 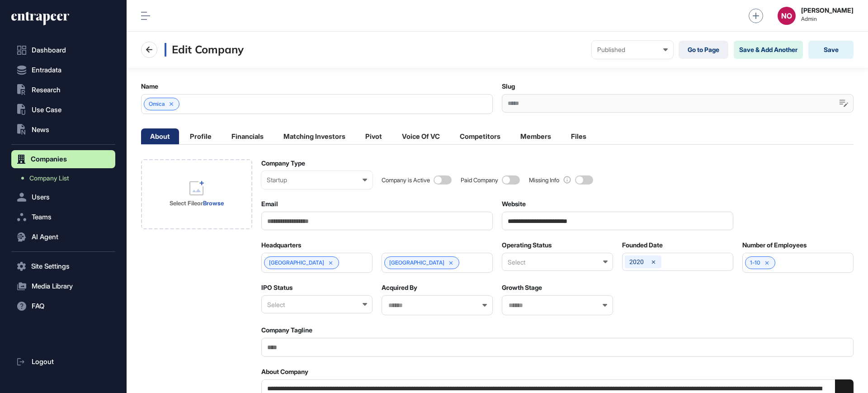 I want to click on span: Users, so click(x=41, y=197).